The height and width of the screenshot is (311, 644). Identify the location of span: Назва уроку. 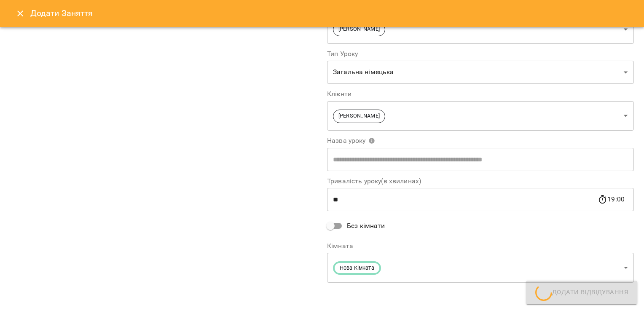
(351, 140).